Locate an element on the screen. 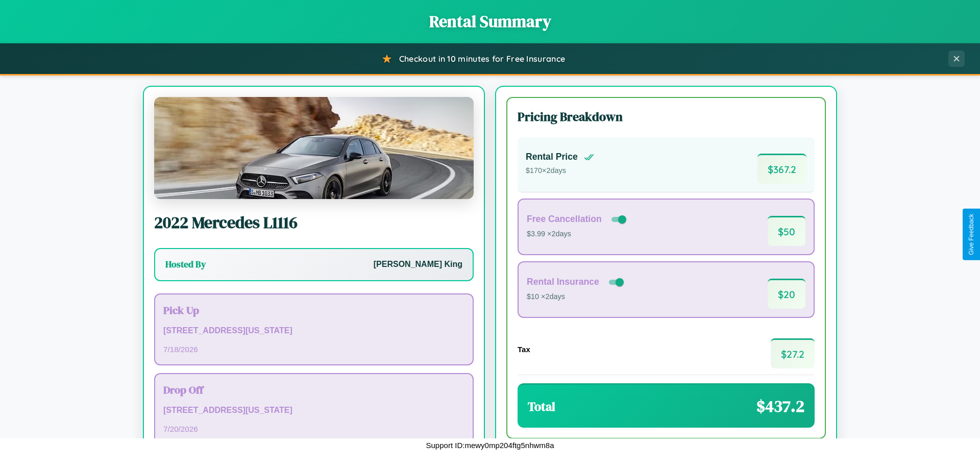 Image resolution: width=980 pixels, height=469 pixels. p: 7 / 18 / 2026 is located at coordinates (314, 349).